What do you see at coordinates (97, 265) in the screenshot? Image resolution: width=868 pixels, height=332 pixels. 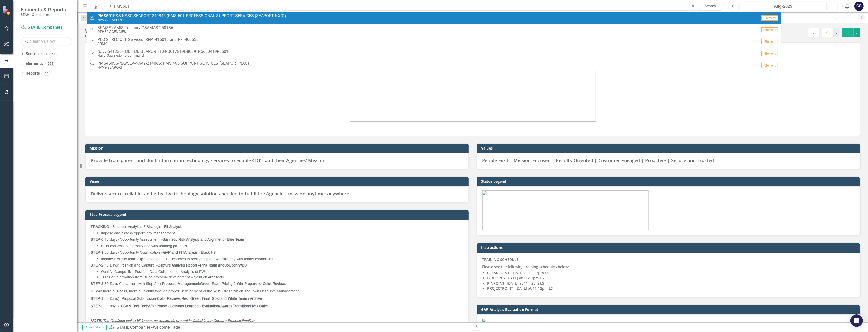 I see `strong: STEP-2` at bounding box center [97, 265].